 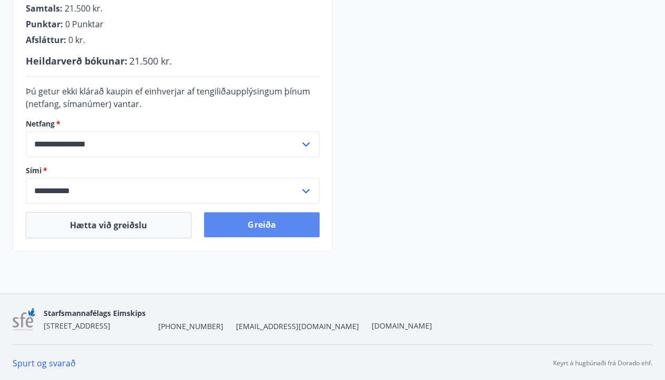 I want to click on label: Sími, so click(x=172, y=171).